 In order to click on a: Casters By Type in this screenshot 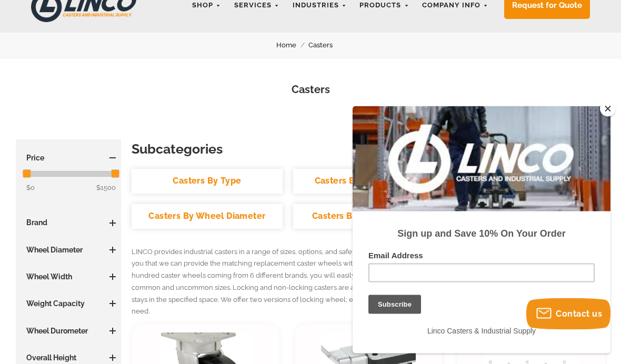, I will do `click(207, 181)`.